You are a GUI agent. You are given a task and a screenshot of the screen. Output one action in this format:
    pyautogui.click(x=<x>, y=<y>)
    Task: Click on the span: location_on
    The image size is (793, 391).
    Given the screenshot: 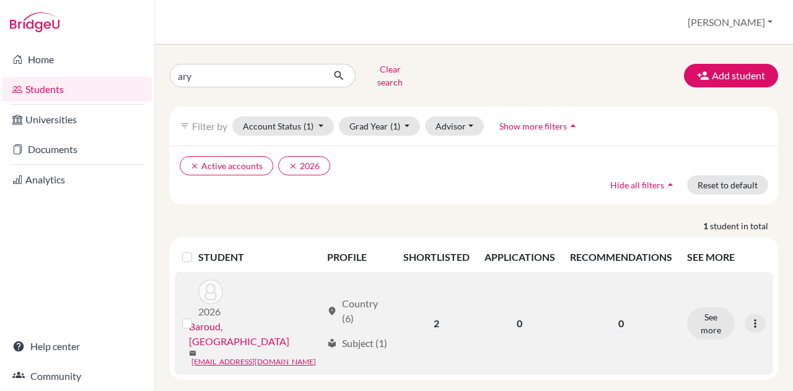 What is the action you would take?
    pyautogui.click(x=332, y=311)
    